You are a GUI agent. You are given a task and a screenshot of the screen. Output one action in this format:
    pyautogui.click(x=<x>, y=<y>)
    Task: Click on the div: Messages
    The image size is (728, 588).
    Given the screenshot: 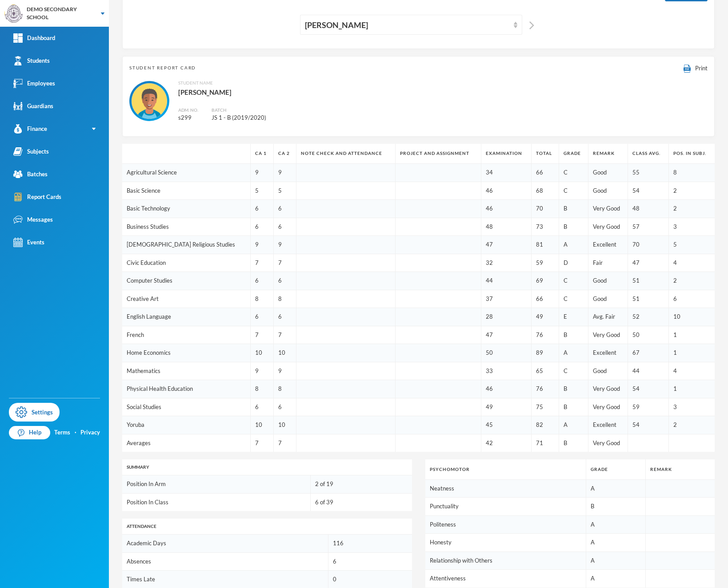 What is the action you would take?
    pyautogui.click(x=33, y=219)
    